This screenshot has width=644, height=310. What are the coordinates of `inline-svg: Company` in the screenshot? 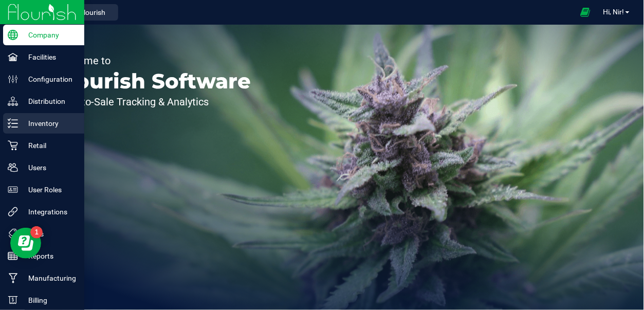 It's located at (13, 35).